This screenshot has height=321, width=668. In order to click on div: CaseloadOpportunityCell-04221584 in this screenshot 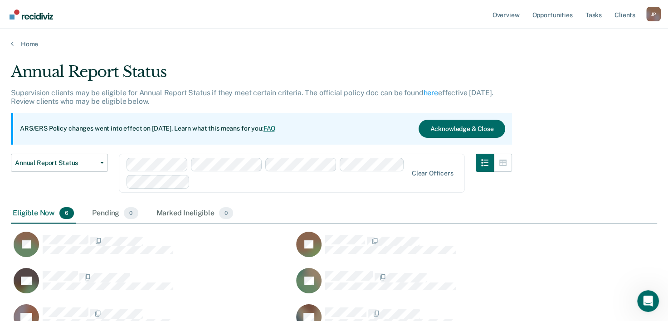, I will do `click(152, 286)`.